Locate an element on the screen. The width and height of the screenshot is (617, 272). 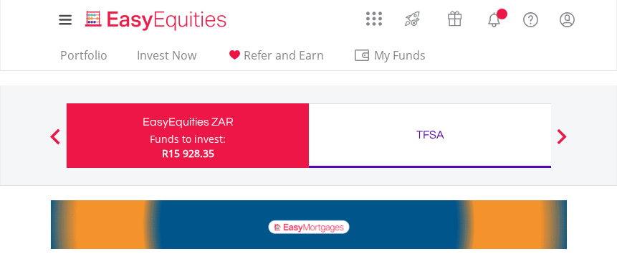
span: R15 928.35 is located at coordinates (188, 153).